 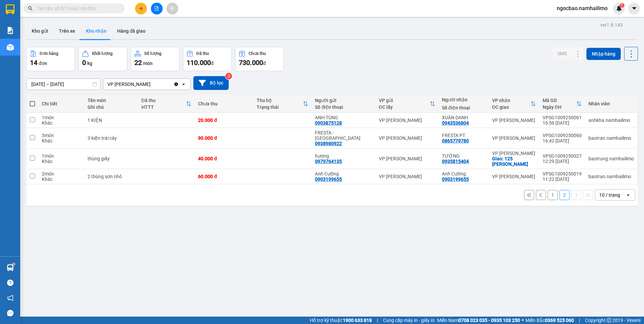 What do you see at coordinates (76, 9) in the screenshot?
I see `input: Tìm tên, số ĐT hoặc mã đơn` at bounding box center [76, 9].